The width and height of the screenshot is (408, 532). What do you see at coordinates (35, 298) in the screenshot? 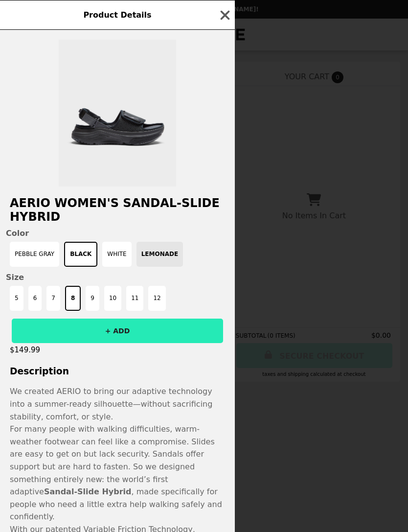
I see `button: 6` at bounding box center [35, 298].